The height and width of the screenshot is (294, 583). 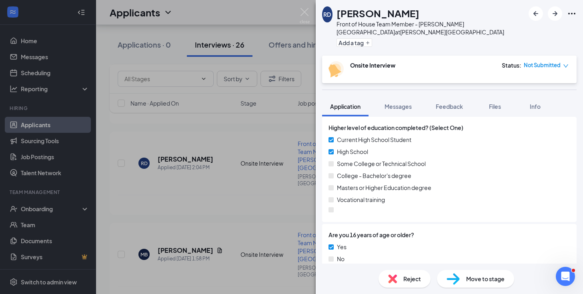 I want to click on b: Onsite Interview, so click(x=373, y=65).